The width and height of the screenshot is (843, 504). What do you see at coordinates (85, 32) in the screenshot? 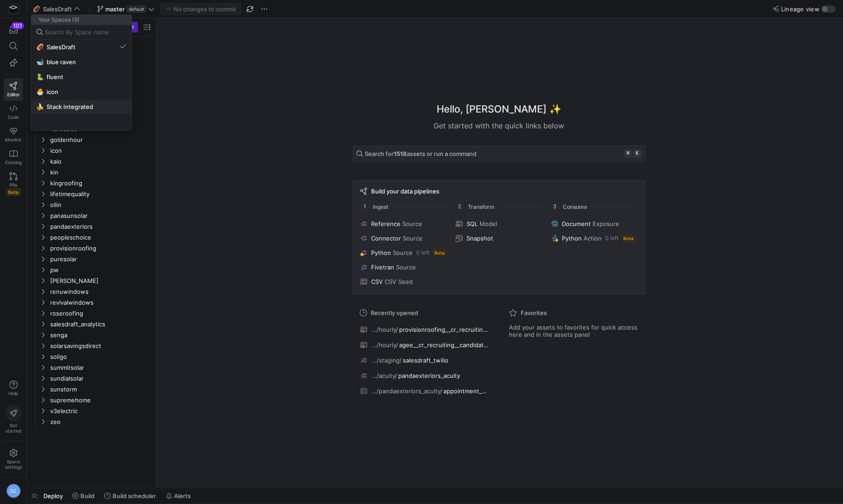
I see `input: Search By Space name` at bounding box center [85, 32].